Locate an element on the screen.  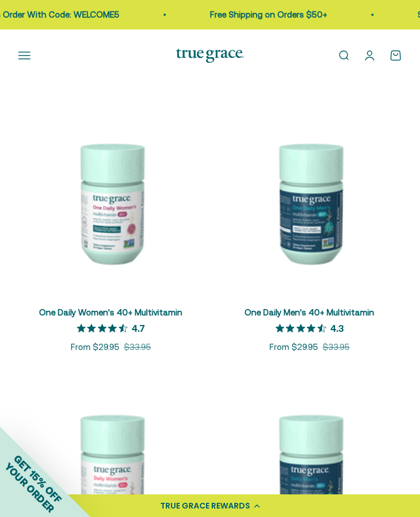
img: Daily Multivitamin for Immune Support, Energy, Daily Balance, and Healthy Bone Support* Vitamin A... is located at coordinates (111, 202).